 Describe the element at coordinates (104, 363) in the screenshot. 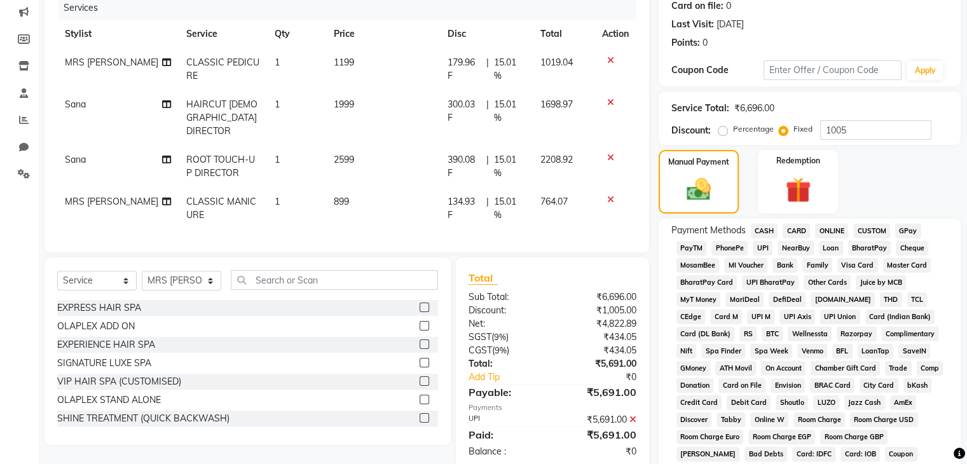

I see `div: SIGNATURE LUXE SPA` at that location.